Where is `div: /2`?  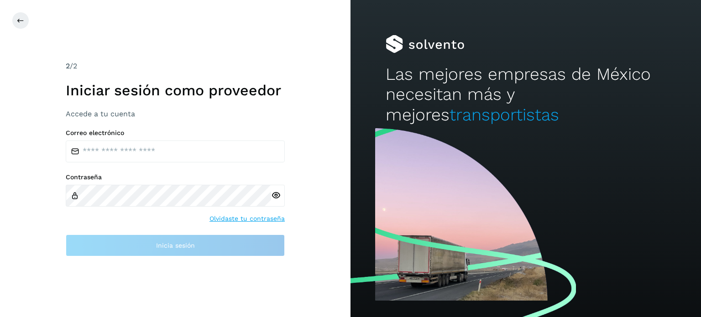
div: /2 is located at coordinates (175, 66).